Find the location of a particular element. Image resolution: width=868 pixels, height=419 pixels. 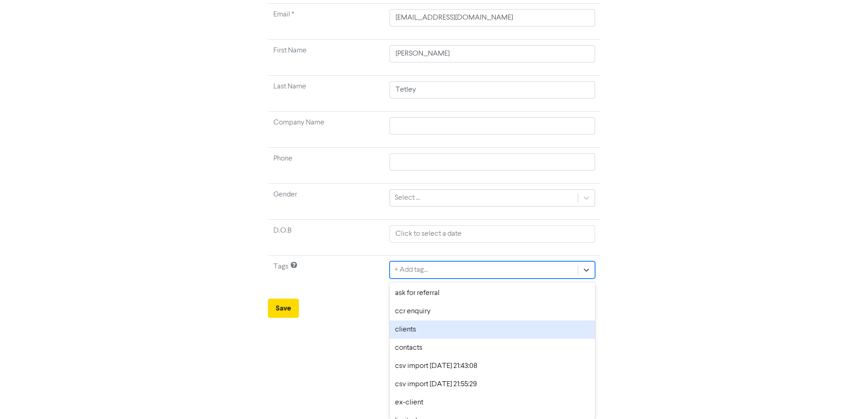

td: D.O.B is located at coordinates (326, 238).